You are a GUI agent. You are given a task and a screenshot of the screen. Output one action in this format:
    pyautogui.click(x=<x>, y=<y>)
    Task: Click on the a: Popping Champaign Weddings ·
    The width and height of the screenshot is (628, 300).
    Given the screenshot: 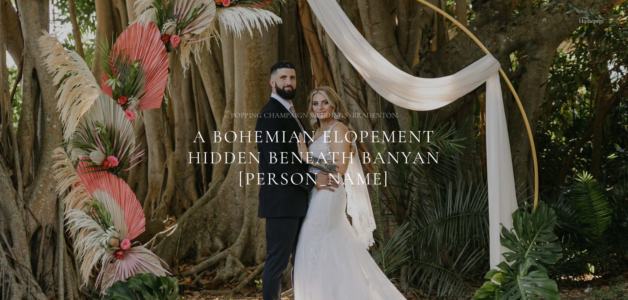 What is the action you would take?
    pyautogui.click(x=291, y=116)
    